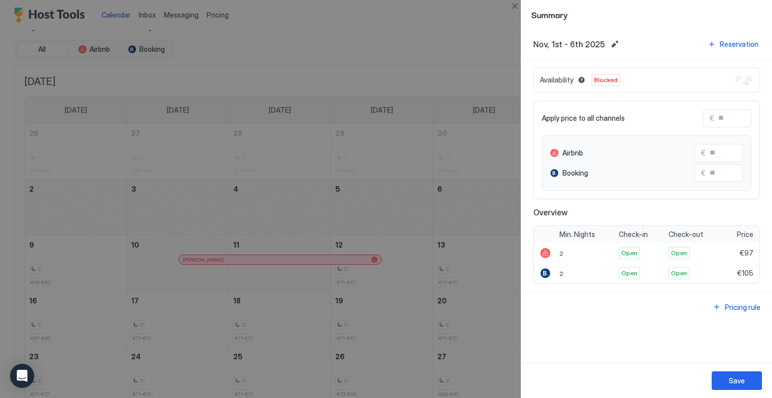 The width and height of the screenshot is (772, 398). I want to click on span: Price, so click(745, 234).